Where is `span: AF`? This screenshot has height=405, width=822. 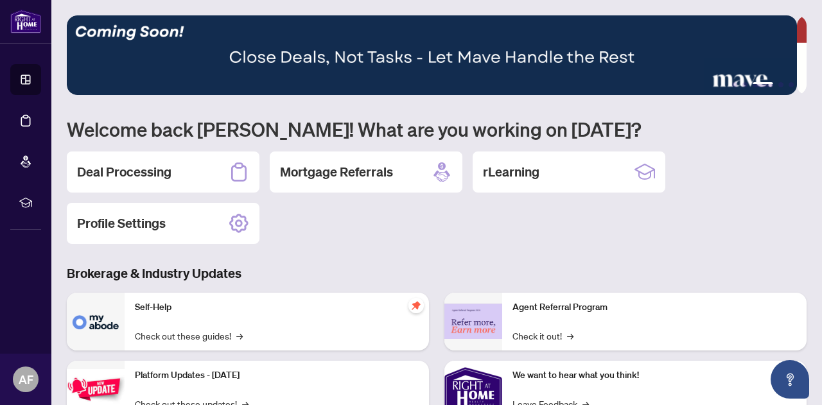 span: AF is located at coordinates (26, 380).